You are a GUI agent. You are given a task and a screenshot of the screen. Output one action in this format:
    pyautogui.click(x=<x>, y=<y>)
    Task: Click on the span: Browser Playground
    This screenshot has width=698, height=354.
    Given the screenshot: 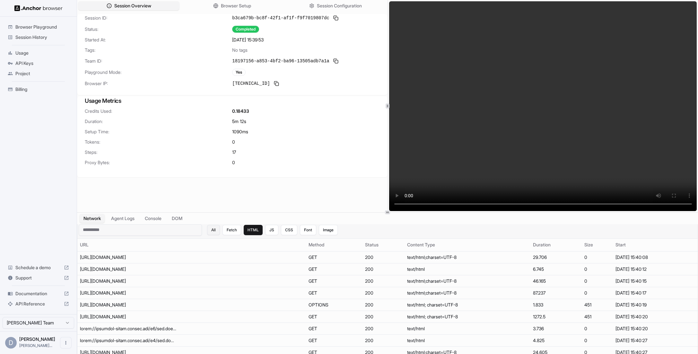 What is the action you would take?
    pyautogui.click(x=42, y=27)
    